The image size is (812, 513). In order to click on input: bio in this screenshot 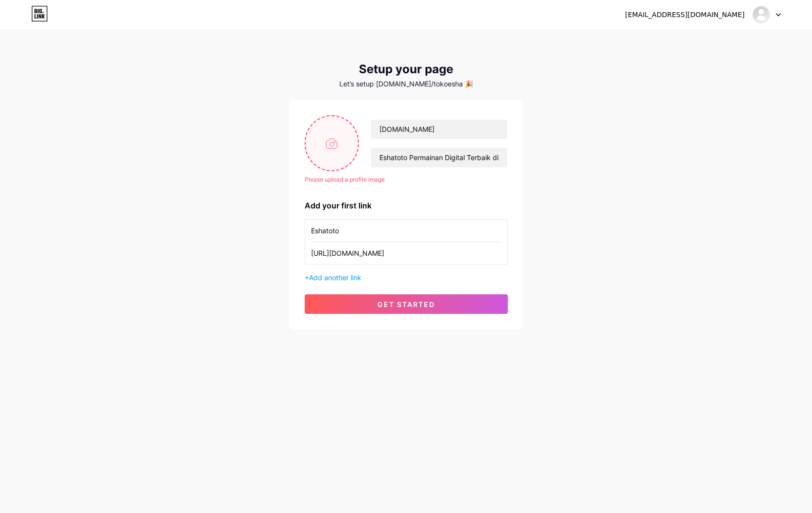, I will do `click(439, 158)`.